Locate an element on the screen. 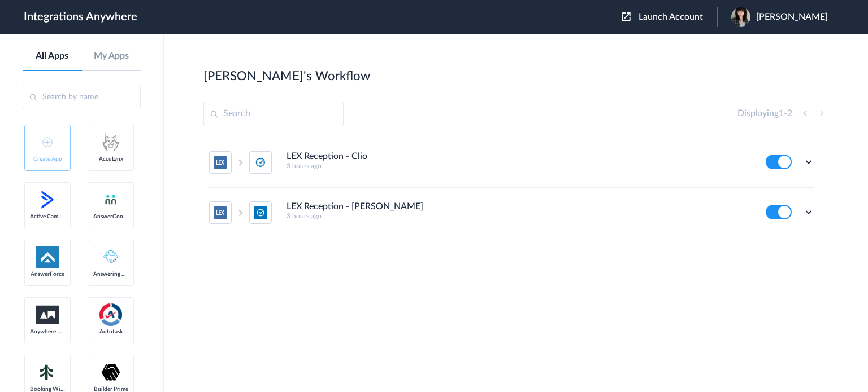 Image resolution: width=868 pixels, height=392 pixels. img: Setmore_Logo.svg is located at coordinates (47, 372).